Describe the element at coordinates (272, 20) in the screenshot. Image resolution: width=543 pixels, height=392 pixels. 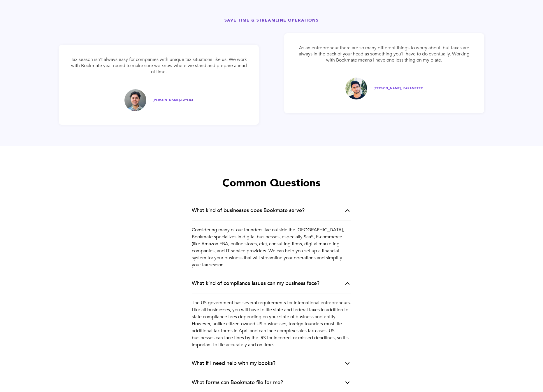
I see `div: SAVE TIME & STREAMLINE OPERATIONS` at that location.